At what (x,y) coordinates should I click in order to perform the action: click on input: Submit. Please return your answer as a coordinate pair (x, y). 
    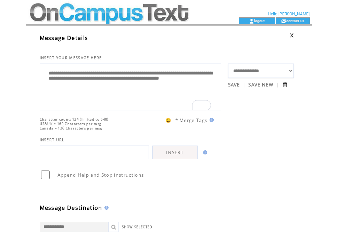
    Looking at the image, I should click on (284, 85).